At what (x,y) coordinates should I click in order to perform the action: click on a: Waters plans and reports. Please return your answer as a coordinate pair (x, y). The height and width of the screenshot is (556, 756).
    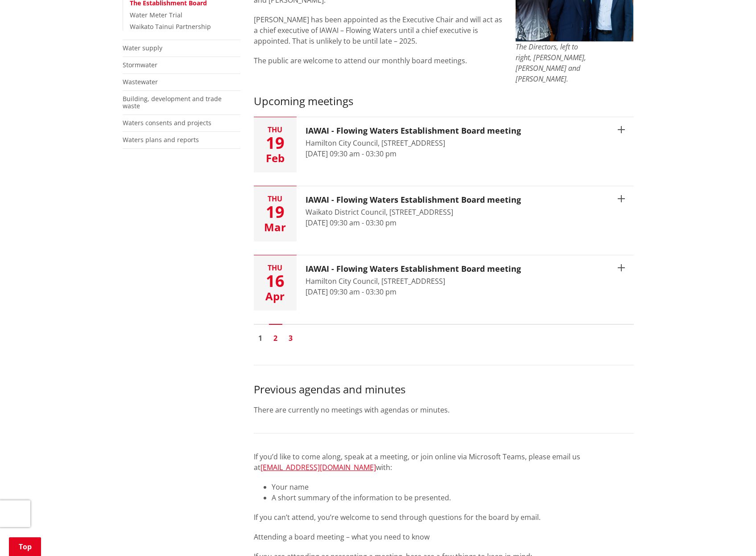
    Looking at the image, I should click on (161, 140).